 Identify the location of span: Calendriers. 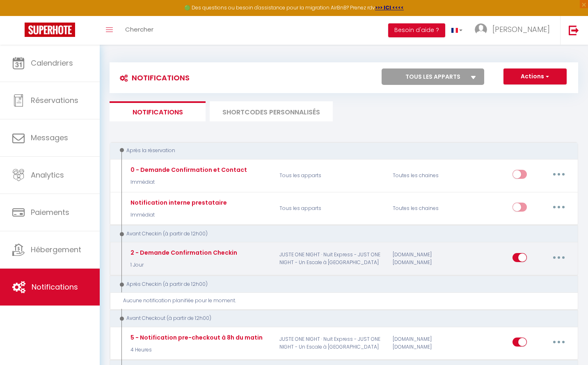
(52, 63).